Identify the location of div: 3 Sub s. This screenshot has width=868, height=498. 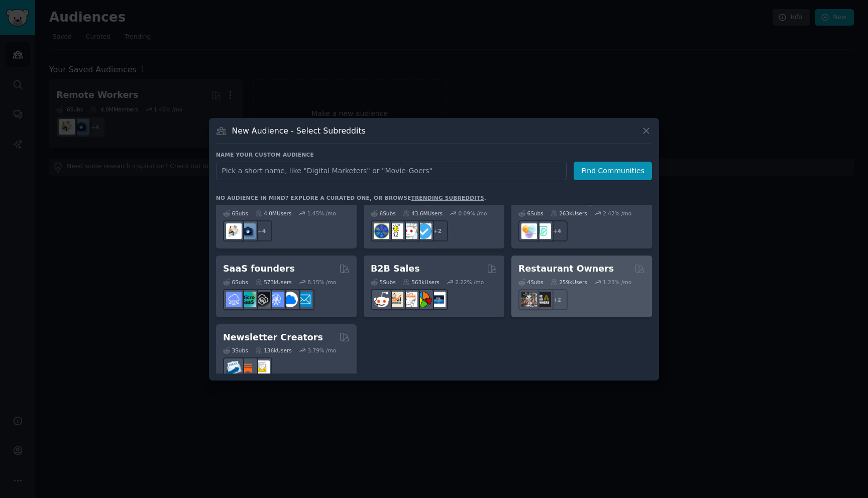
(235, 350).